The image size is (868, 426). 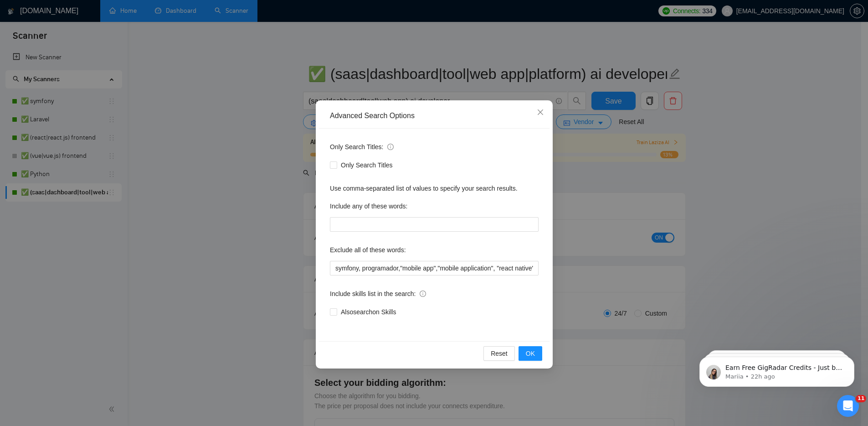 What do you see at coordinates (98, 39) in the screenshot?
I see `p: Message from Mariia, sent 22h ago` at bounding box center [98, 39].